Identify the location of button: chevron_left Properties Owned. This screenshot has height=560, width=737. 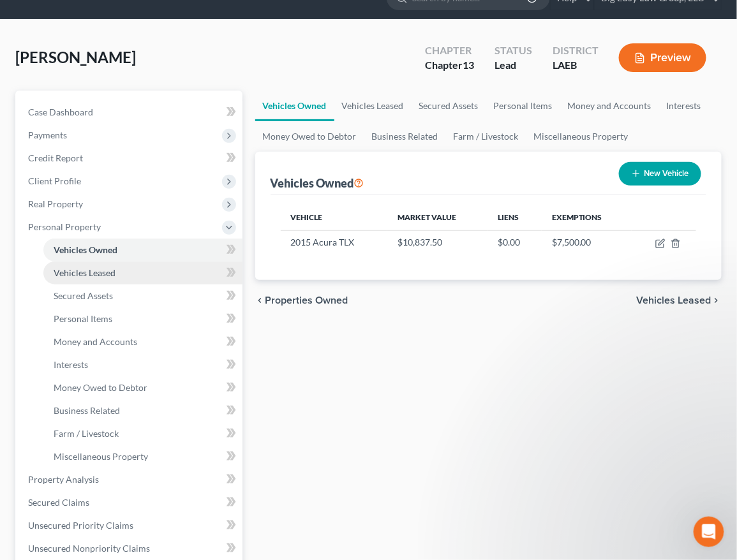
(302, 300).